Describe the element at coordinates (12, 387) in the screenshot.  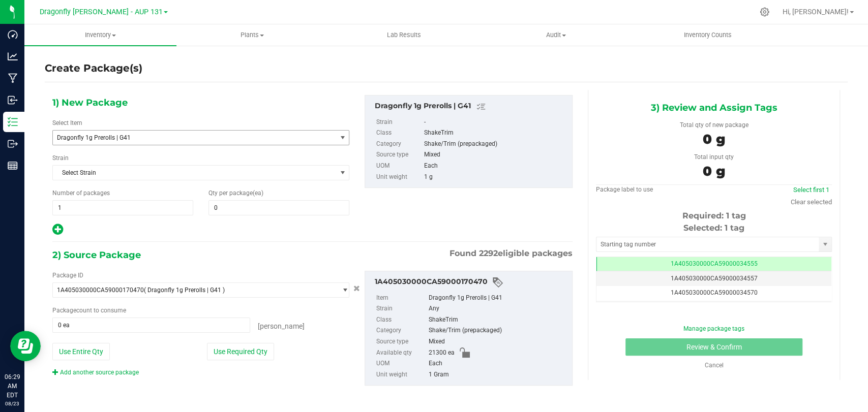
I see `p: 06:29 AM EDT` at that location.